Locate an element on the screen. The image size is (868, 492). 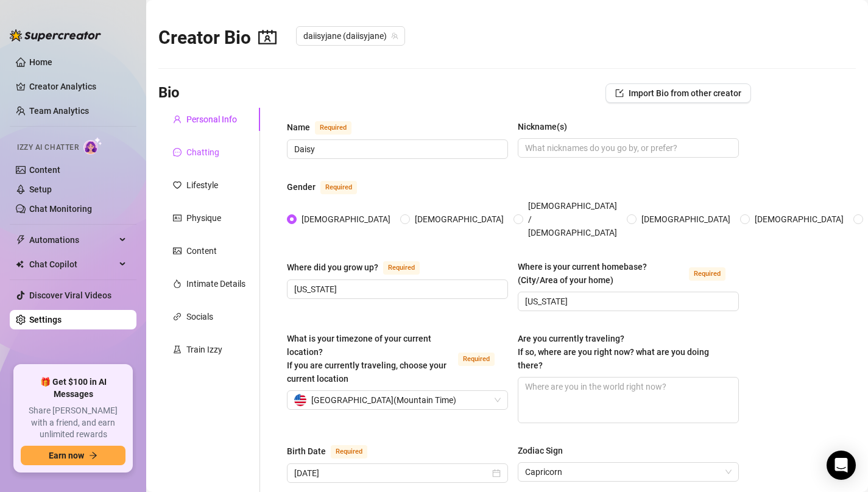
span: user is located at coordinates (177, 119).